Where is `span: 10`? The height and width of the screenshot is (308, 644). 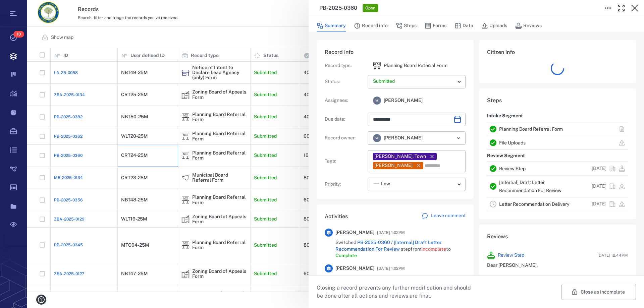 span: 10 is located at coordinates (19, 34).